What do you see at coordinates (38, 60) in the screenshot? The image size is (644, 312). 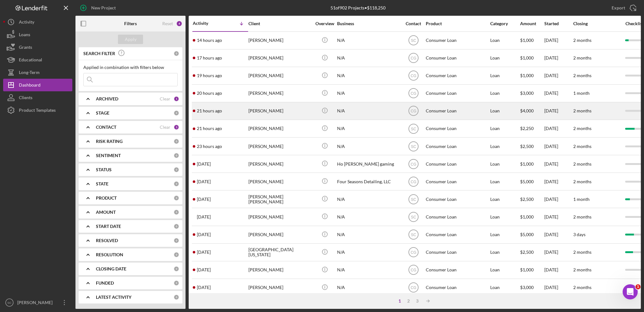 I see `button: Educational` at bounding box center [38, 60].